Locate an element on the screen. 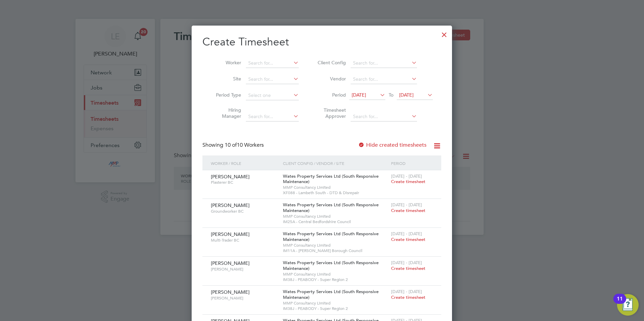 This screenshot has height=321, width=644. input: Select one is located at coordinates (272, 96).